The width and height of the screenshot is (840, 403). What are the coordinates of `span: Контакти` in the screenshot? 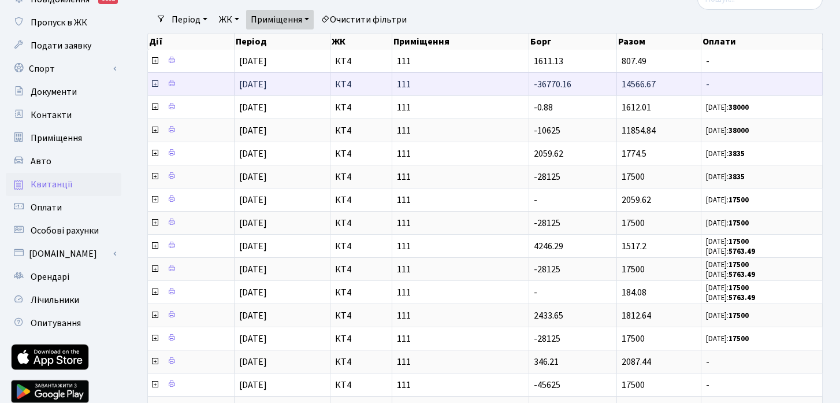 It's located at (51, 115).